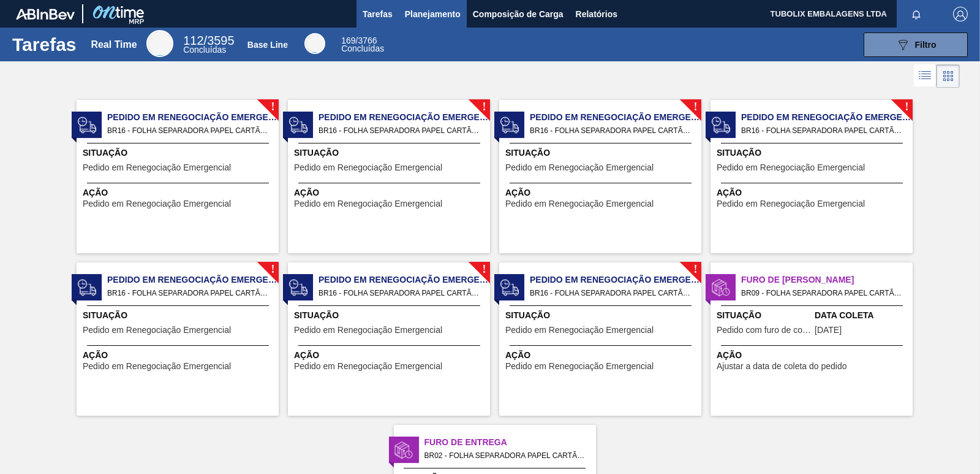 This screenshot has width=980, height=474. I want to click on span: / 3766, so click(359, 41).